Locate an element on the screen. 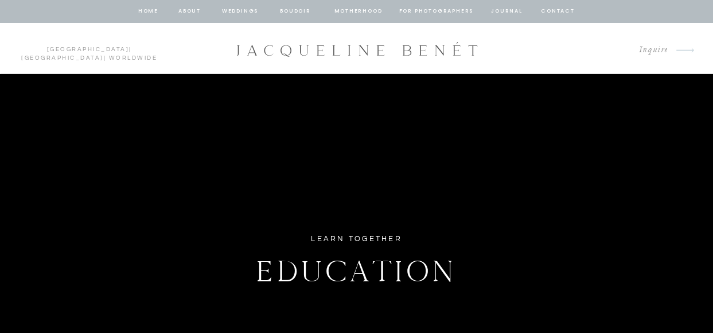  nav: BOUDOIR is located at coordinates (296, 11).